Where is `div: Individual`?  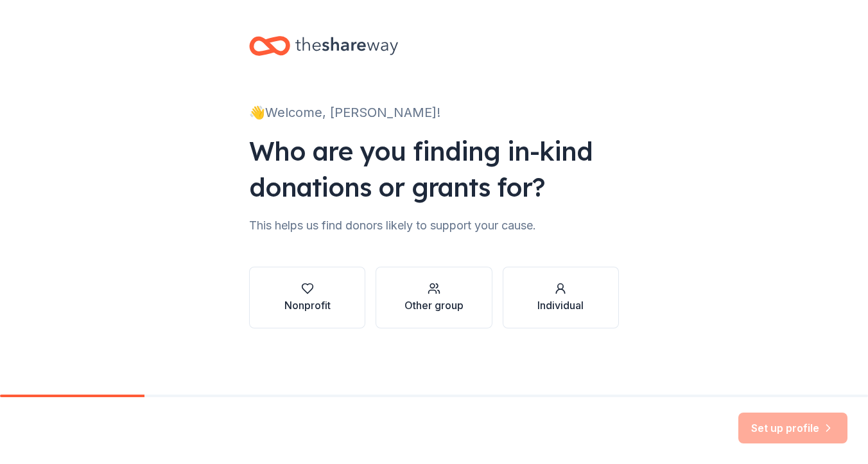 div: Individual is located at coordinates (561, 305).